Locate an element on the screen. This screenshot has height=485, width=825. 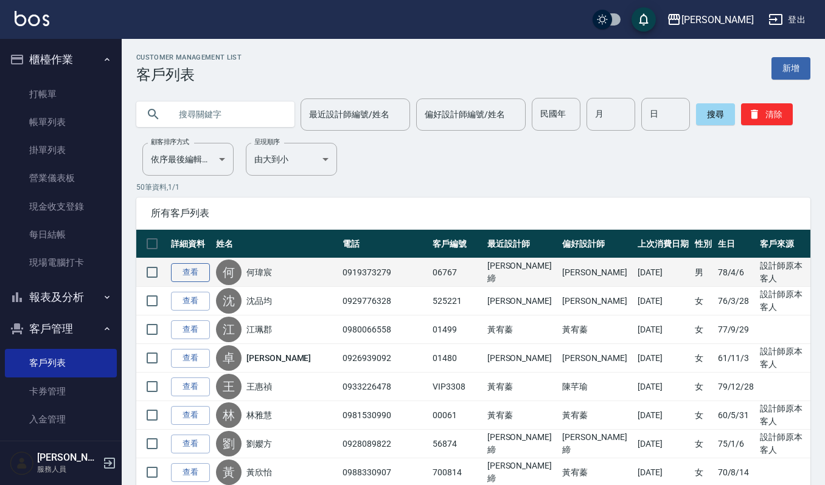
th: 姓名 is located at coordinates (276, 244).